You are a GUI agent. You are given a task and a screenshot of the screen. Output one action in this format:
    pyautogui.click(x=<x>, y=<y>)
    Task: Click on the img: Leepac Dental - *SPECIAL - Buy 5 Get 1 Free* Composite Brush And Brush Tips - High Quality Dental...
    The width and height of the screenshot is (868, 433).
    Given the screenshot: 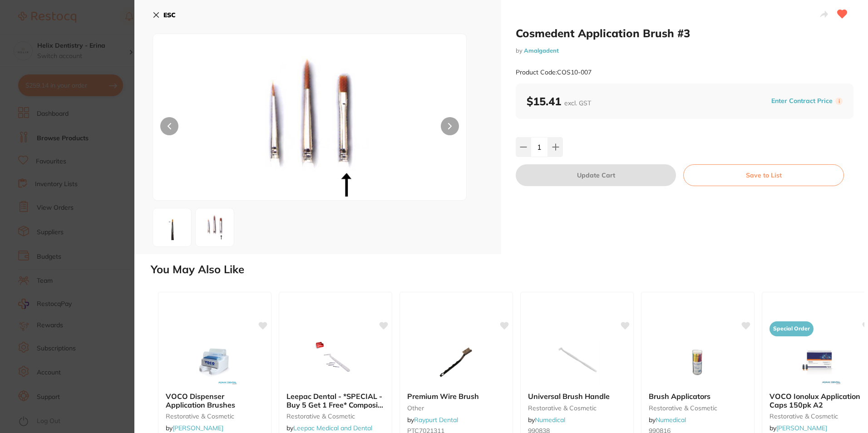 What is the action you would take?
    pyautogui.click(x=335, y=362)
    